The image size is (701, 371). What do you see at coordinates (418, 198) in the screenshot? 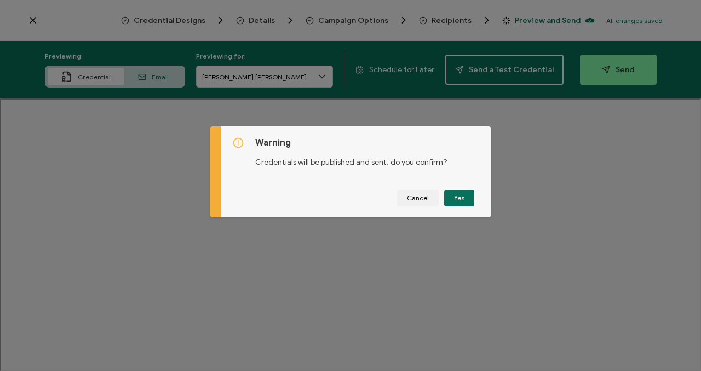
I see `button: Cancel` at bounding box center [418, 198].